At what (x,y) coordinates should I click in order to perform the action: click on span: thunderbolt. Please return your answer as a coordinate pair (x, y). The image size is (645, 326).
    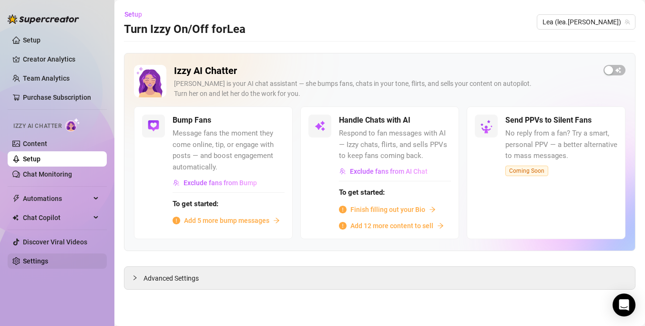
    Looking at the image, I should click on (16, 198).